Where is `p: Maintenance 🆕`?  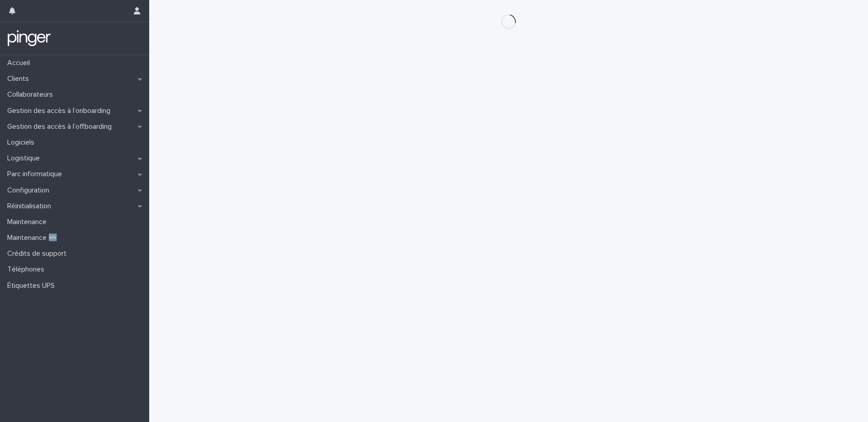
p: Maintenance 🆕 is located at coordinates (34, 238).